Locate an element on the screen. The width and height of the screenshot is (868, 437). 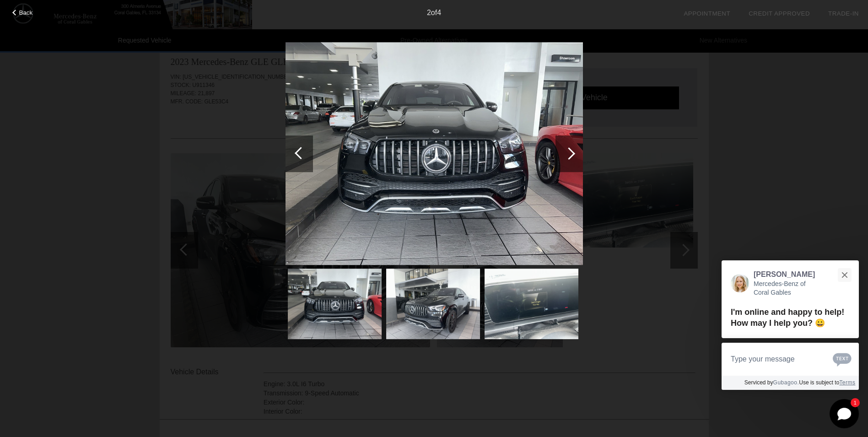
textarea: Type your message is located at coordinates (791, 359).